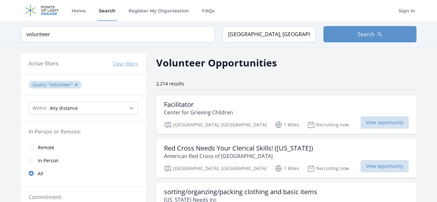  I want to click on a: In-Person, so click(83, 160).